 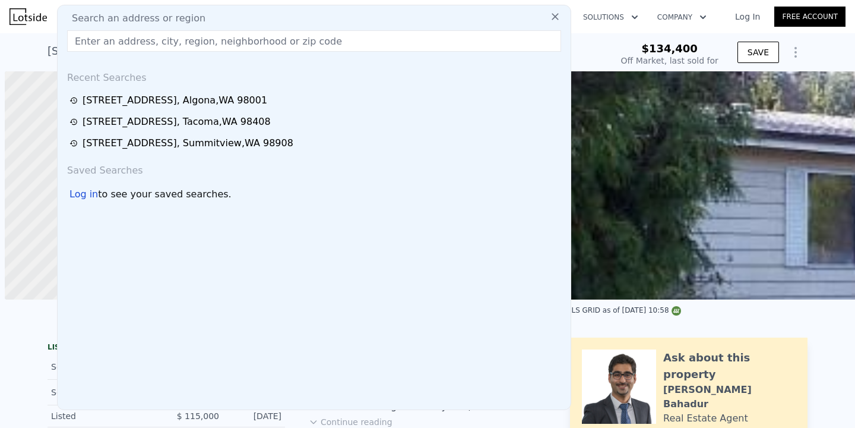 What do you see at coordinates (748, 17) in the screenshot?
I see `a: Log In` at bounding box center [748, 17].